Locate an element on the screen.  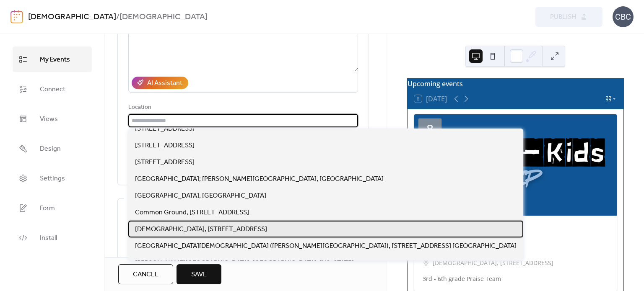
a: Settings is located at coordinates (52, 178).